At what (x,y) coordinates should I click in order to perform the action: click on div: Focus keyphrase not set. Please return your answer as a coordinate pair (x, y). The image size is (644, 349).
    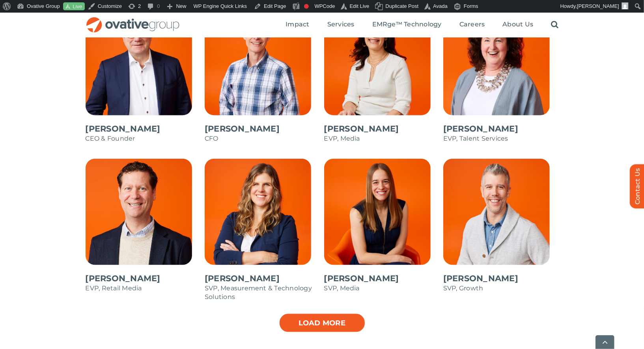
    Looking at the image, I should click on (306, 6).